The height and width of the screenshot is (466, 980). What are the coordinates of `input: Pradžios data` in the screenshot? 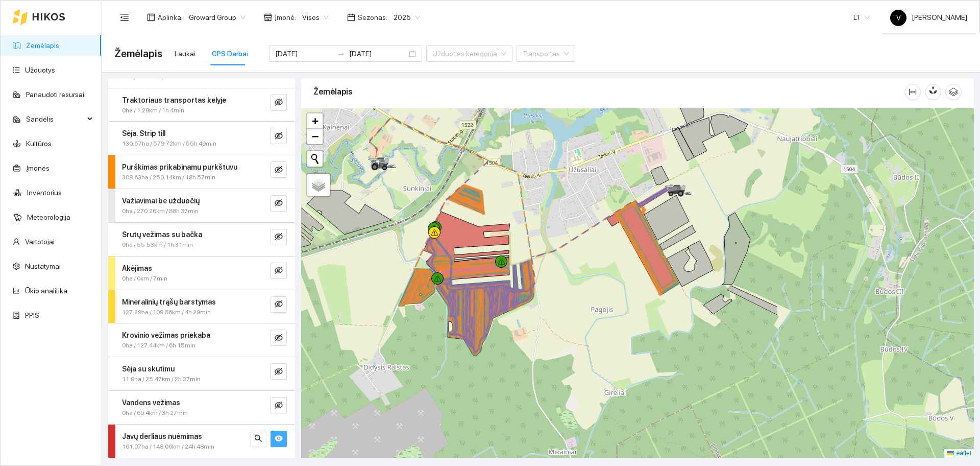 It's located at (304, 54).